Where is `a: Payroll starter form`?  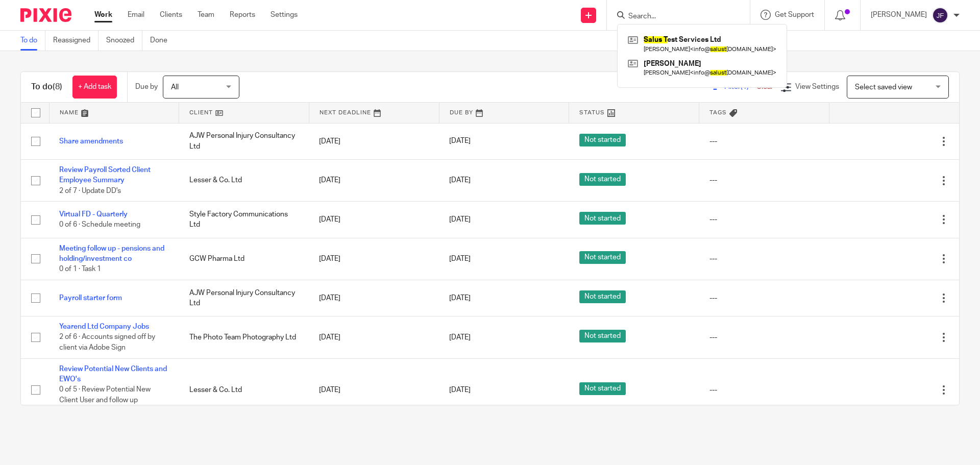 a: Payroll starter form is located at coordinates (90, 298).